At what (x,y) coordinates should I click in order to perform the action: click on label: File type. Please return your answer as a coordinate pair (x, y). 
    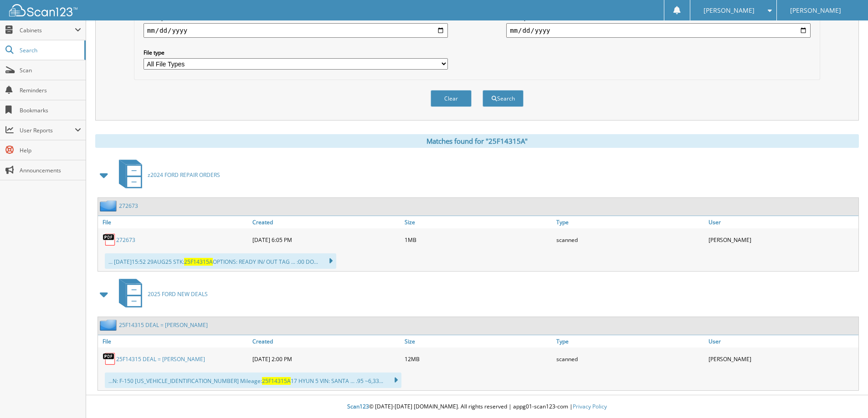
    Looking at the image, I should click on (295, 52).